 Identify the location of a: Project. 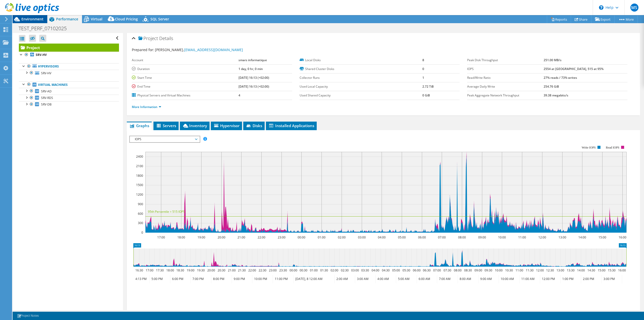
(69, 48).